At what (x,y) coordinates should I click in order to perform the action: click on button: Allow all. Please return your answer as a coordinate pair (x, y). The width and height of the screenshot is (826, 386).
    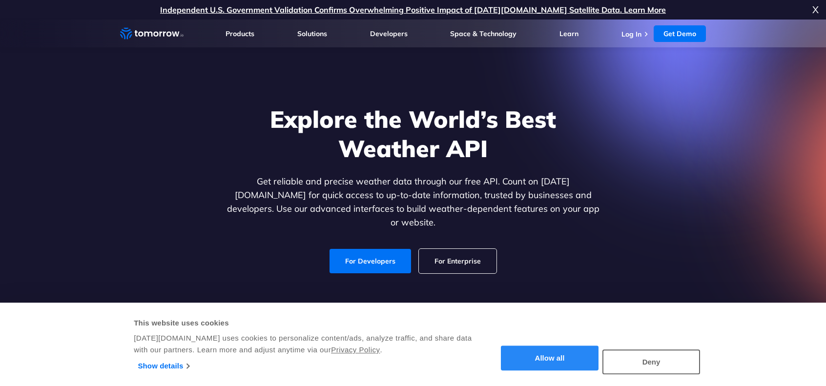
    Looking at the image, I should click on (550, 358).